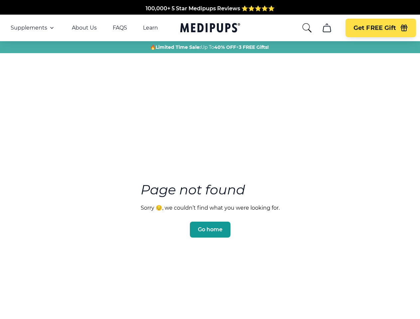 This screenshot has height=319, width=420. What do you see at coordinates (120, 28) in the screenshot?
I see `a: FAQS` at bounding box center [120, 28].